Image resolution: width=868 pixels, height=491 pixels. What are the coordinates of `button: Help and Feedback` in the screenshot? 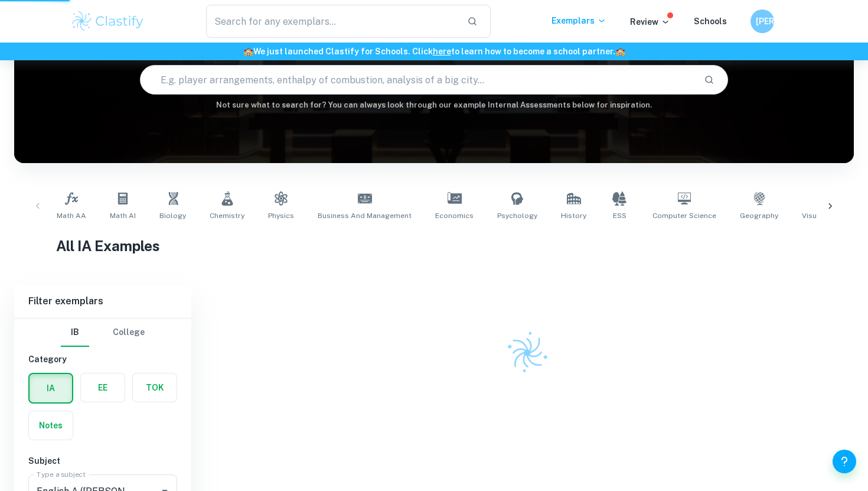 It's located at (845, 462).